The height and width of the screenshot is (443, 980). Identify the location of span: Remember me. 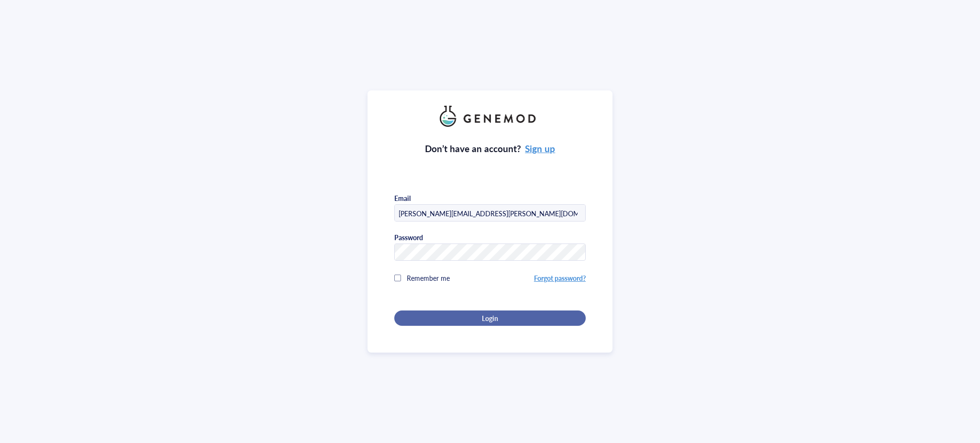
(428, 278).